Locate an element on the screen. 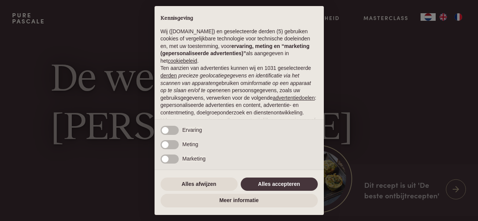  span: Marketing is located at coordinates (194, 159).